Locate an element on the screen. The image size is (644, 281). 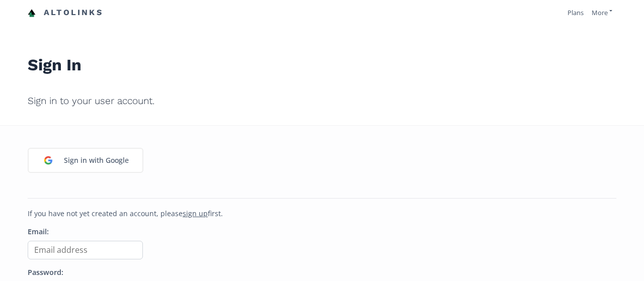
div: Sign in with Google is located at coordinates (96, 160).